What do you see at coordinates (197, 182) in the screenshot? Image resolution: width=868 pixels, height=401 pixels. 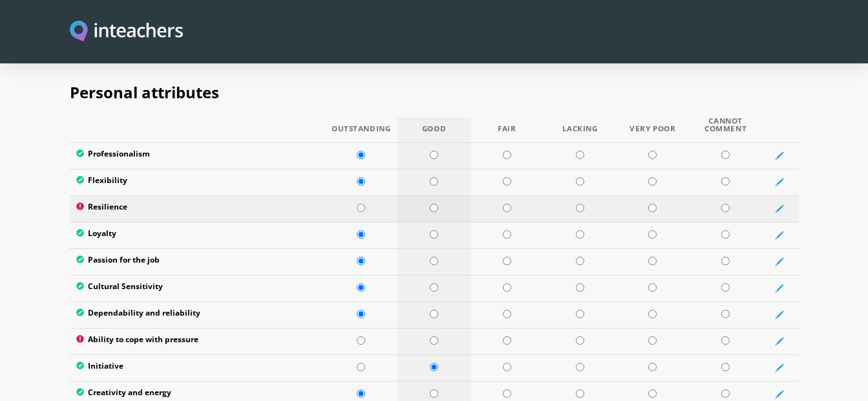 I see `label: Flexibility` at bounding box center [197, 182].